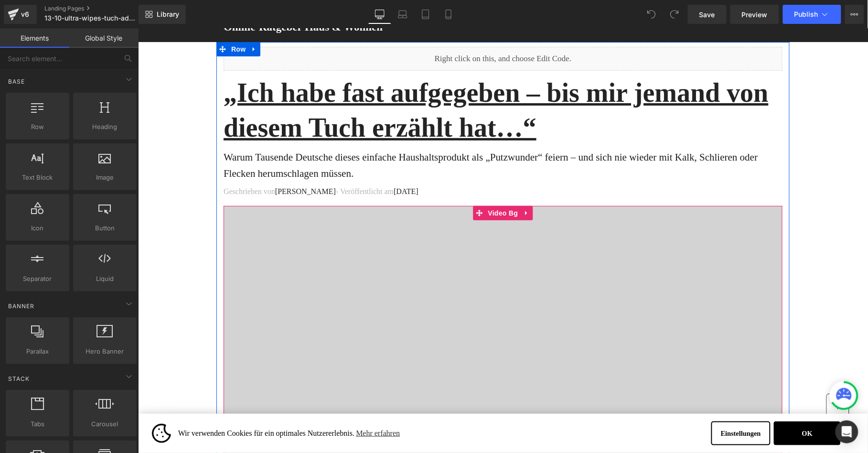 The image size is (868, 453). What do you see at coordinates (37, 228) in the screenshot?
I see `span: Icon` at bounding box center [37, 228].